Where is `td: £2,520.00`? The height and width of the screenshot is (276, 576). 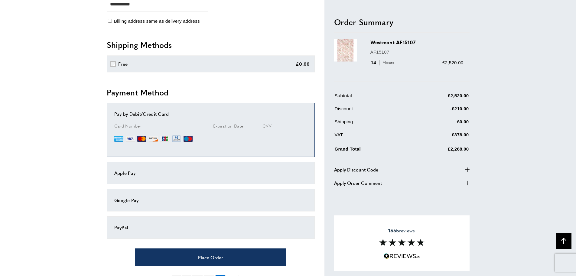
td: £2,520.00 is located at coordinates (439, 97).